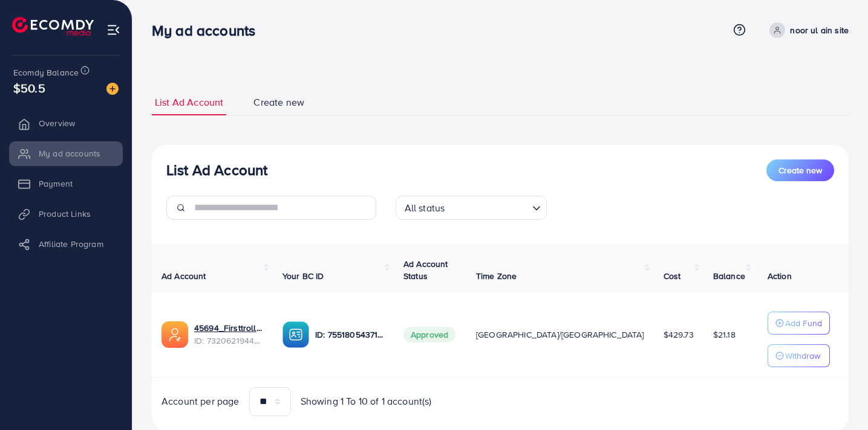  What do you see at coordinates (229, 328) in the screenshot?
I see `a: 45694_Firsttrolly_1704465137831` at bounding box center [229, 328].